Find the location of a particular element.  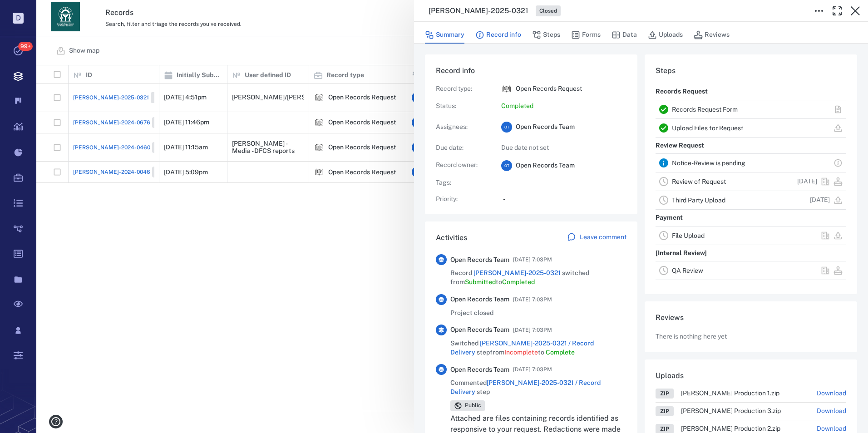

span: Incomplete is located at coordinates (521, 352).